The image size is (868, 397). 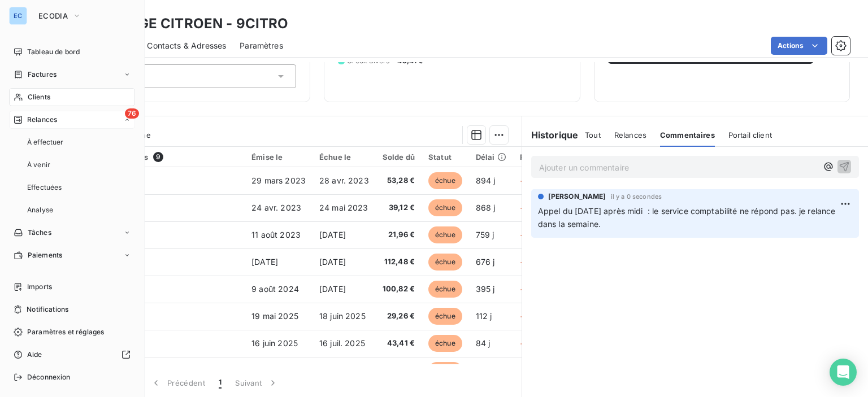 I want to click on div: Pièces comptables, so click(x=157, y=157).